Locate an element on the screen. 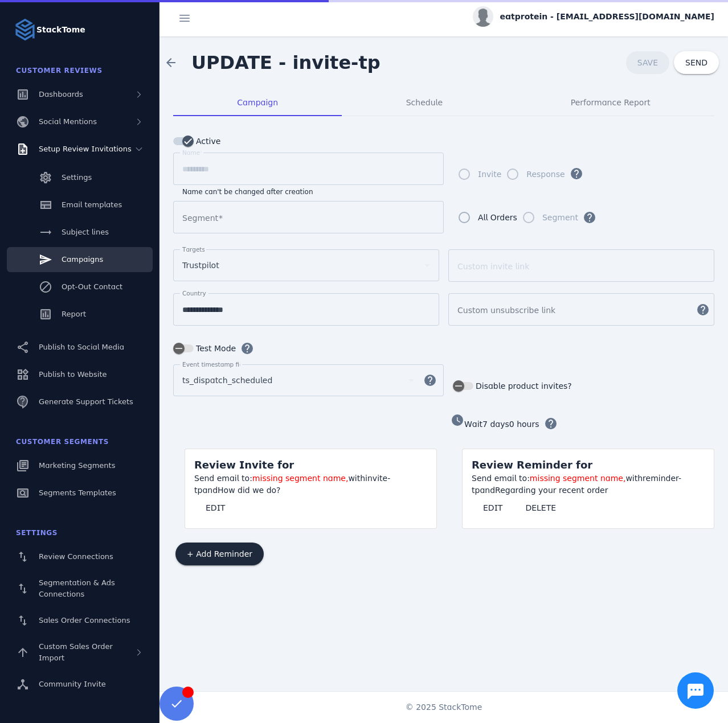  span: Sales Order Connections is located at coordinates (85, 620).